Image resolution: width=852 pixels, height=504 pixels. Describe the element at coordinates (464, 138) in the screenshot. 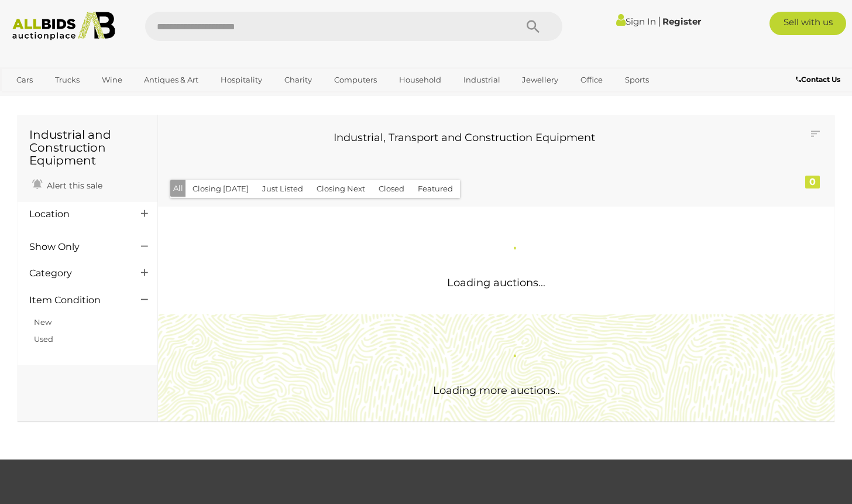

I see `h3: Industrial, Transport and Construction Equipment` at that location.